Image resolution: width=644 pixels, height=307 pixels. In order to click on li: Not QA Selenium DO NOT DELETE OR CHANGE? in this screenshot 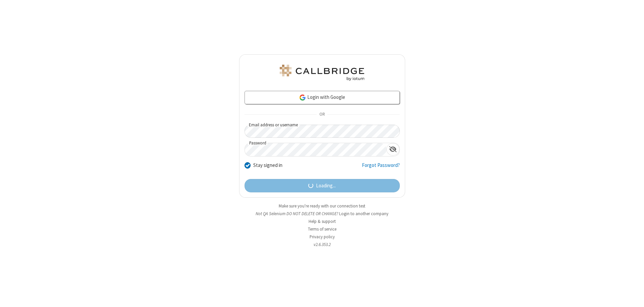, I will do `click(322, 214)`.